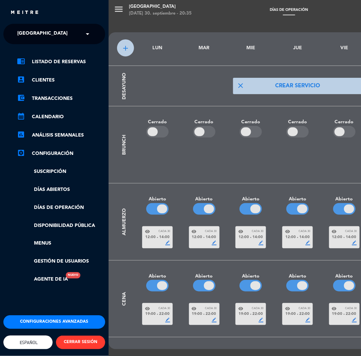 The width and height of the screenshot is (361, 356). What do you see at coordinates (28, 342) in the screenshot?
I see `span: Español` at bounding box center [28, 342].